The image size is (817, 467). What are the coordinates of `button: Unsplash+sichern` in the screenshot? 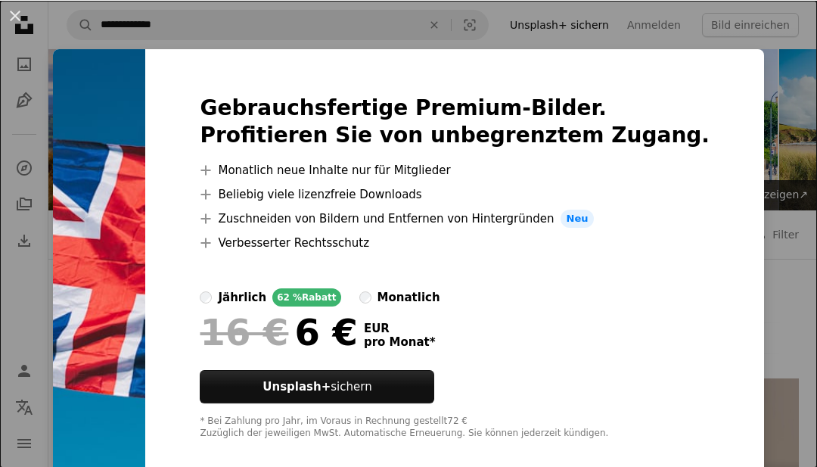 It's located at (317, 386).